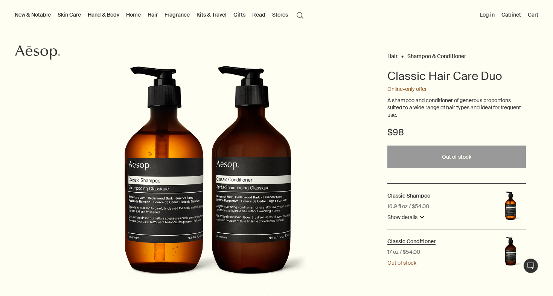  What do you see at coordinates (512, 15) in the screenshot?
I see `a: Cabinet` at bounding box center [512, 15].